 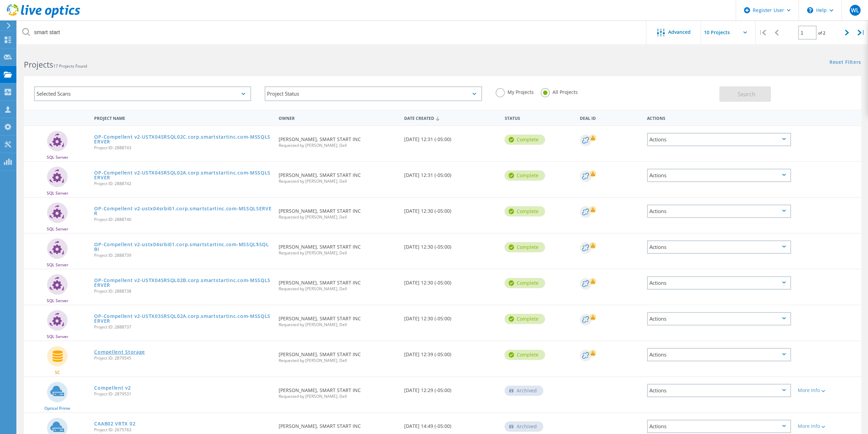 I want to click on span: Search, so click(x=747, y=94).